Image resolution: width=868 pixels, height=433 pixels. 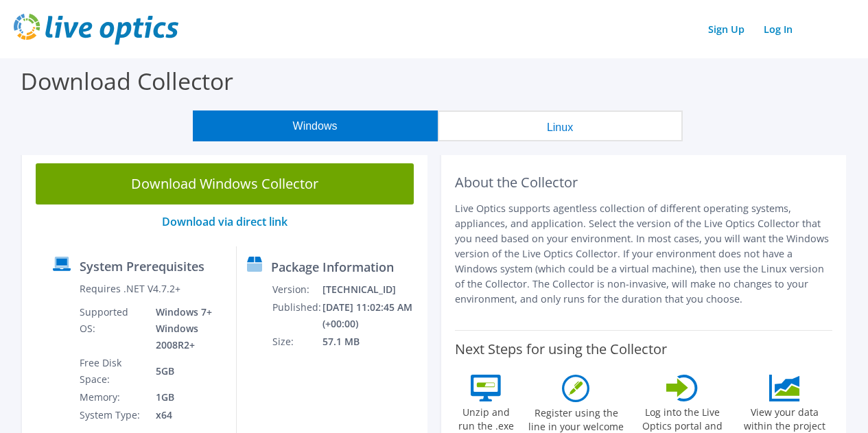 I want to click on label: Package Information, so click(x=332, y=267).